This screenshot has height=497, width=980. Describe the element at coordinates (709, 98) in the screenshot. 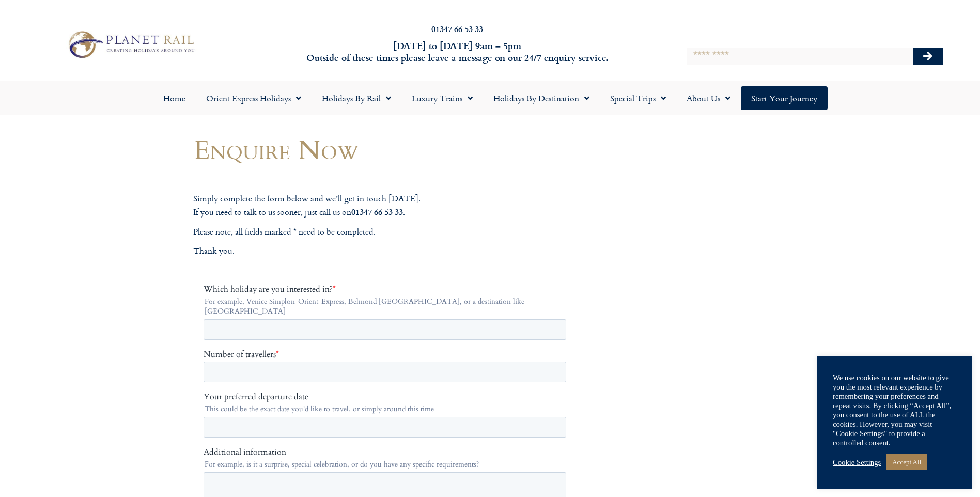

I see `a: About Us` at that location.